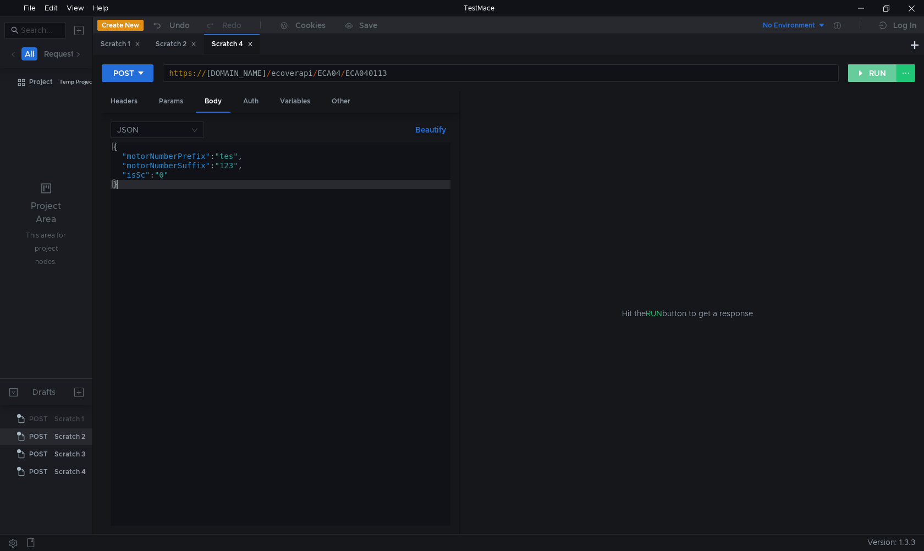 The width and height of the screenshot is (924, 551). What do you see at coordinates (891, 542) in the screenshot?
I see `span: Version: 1.3.3` at bounding box center [891, 542].